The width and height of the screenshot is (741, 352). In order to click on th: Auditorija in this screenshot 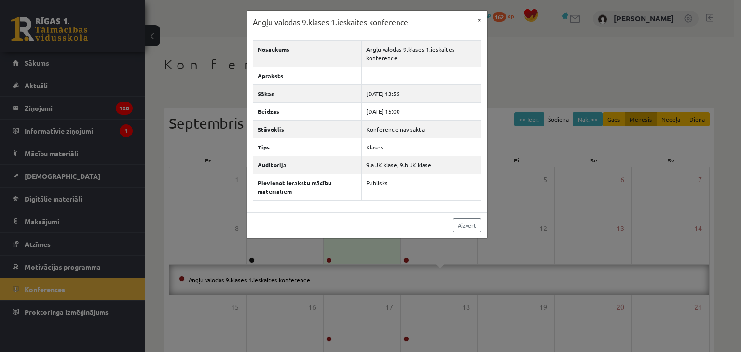, I will do `click(307, 165)`.